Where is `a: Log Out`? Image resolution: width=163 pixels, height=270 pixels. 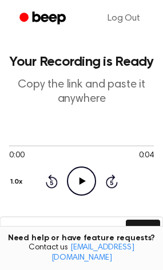 a: Log Out is located at coordinates (124, 18).